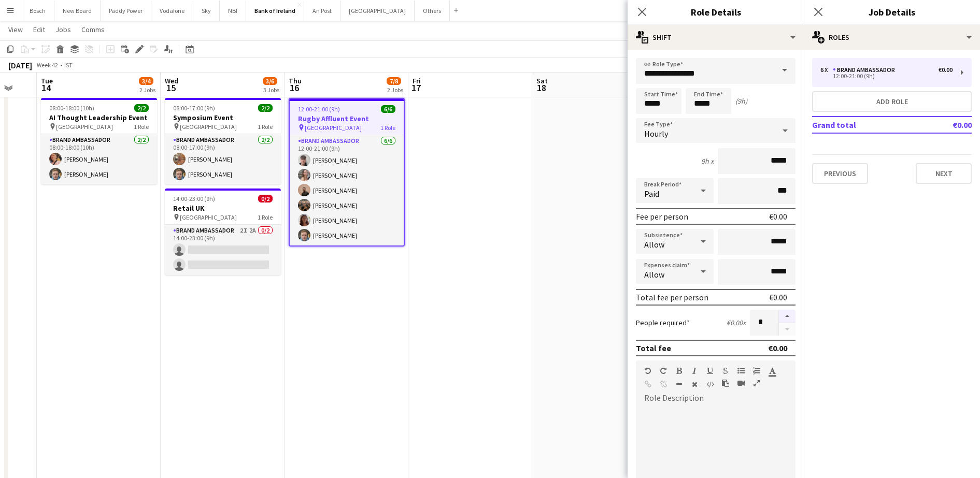 The height and width of the screenshot is (478, 980). I want to click on button: Sky, so click(206, 11).